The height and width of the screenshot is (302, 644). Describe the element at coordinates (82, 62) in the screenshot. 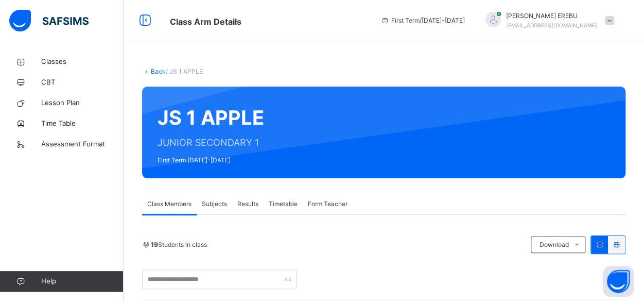

I see `span: Classes` at that location.